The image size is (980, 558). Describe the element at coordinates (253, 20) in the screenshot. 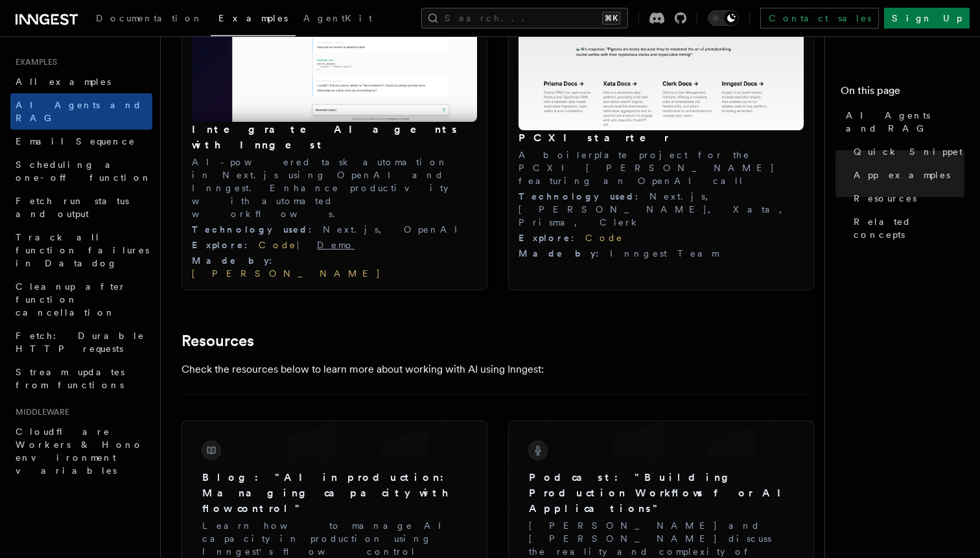

I see `a: Examples` at that location.